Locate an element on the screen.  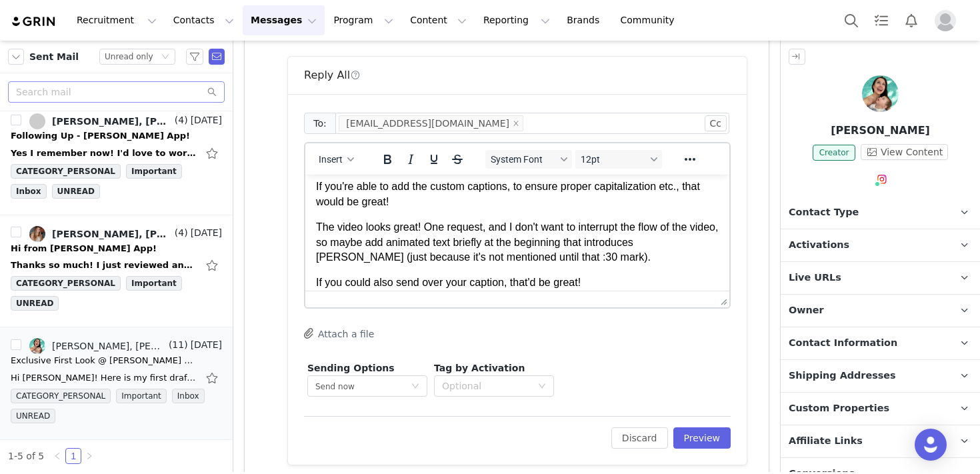
li: Next Page is located at coordinates (89, 456).